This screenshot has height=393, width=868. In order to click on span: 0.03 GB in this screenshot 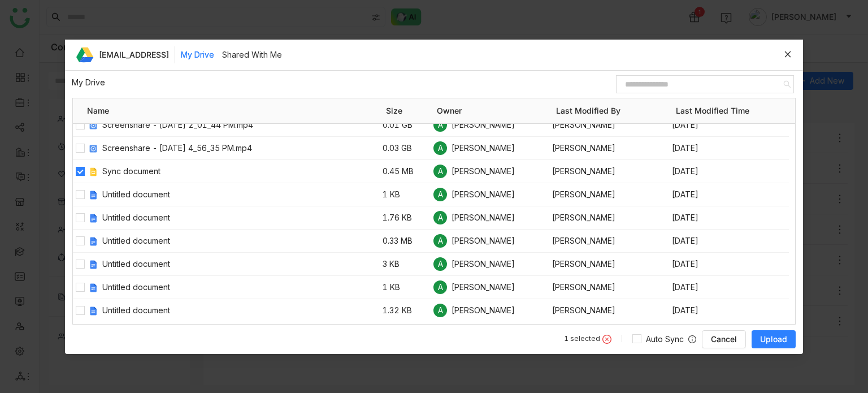, I will do `click(408, 148)`.